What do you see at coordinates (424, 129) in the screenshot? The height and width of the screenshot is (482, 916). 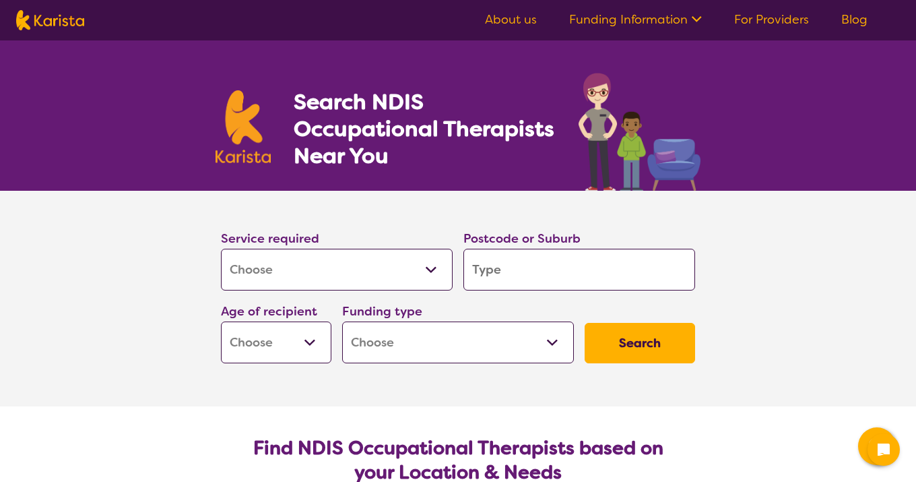 I see `h1: Search NDIS Occupational Therapists Near You` at bounding box center [424, 129].